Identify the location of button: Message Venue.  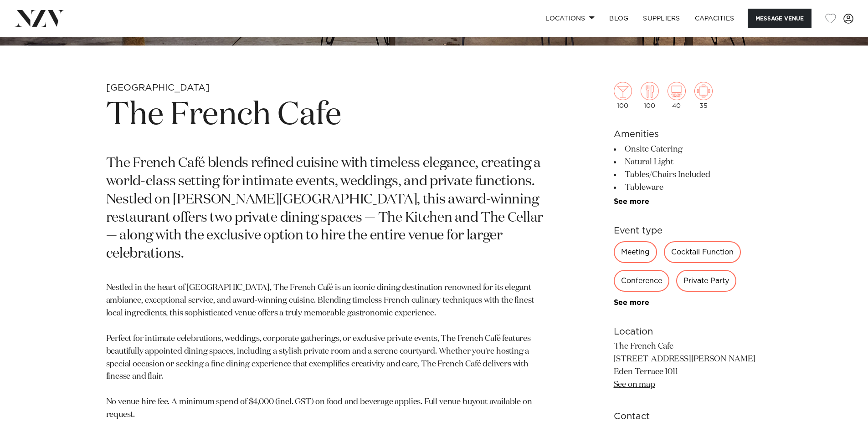
(780, 19).